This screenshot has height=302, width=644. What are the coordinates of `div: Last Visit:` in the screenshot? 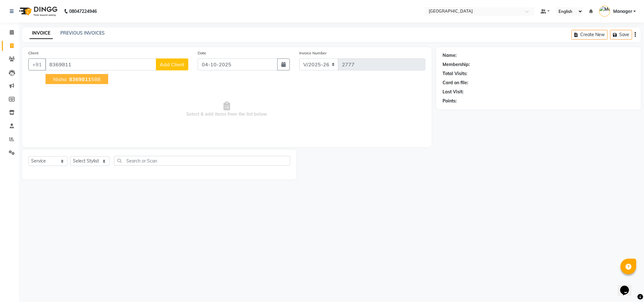 It's located at (453, 92).